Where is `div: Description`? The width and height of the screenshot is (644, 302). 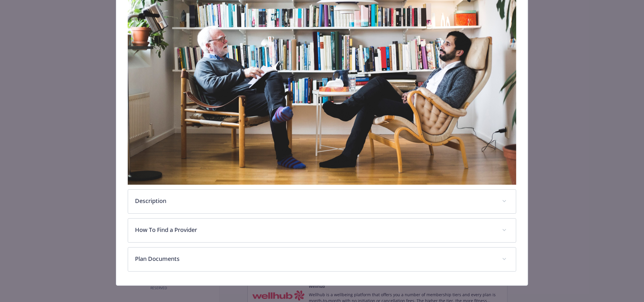
div: Description is located at coordinates (322, 202).